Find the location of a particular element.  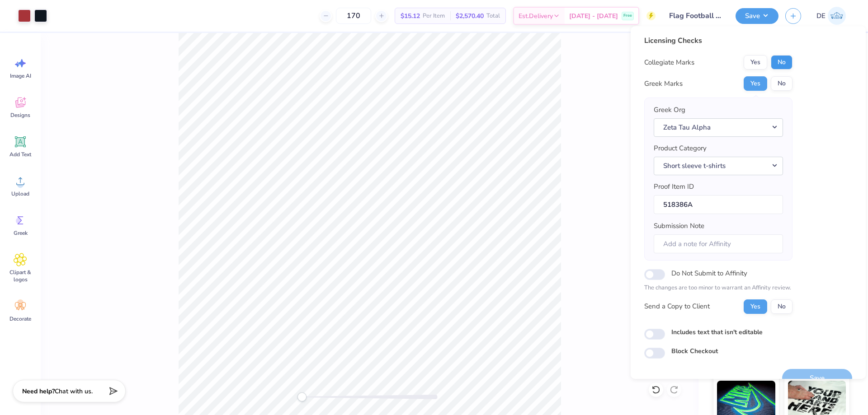

span: Total is located at coordinates (493, 16).